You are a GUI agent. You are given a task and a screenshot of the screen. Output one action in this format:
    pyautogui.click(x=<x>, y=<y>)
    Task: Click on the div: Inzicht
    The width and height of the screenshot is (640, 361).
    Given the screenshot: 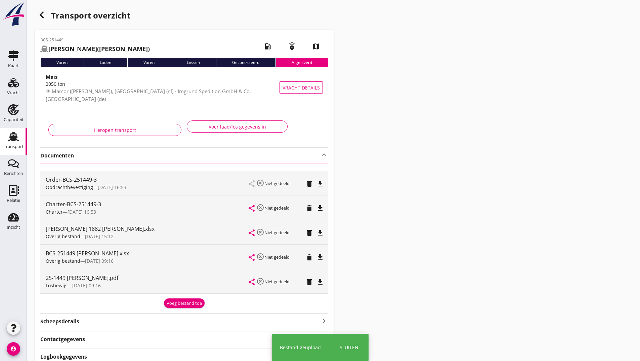 What is the action you would take?
    pyautogui.click(x=13, y=227)
    